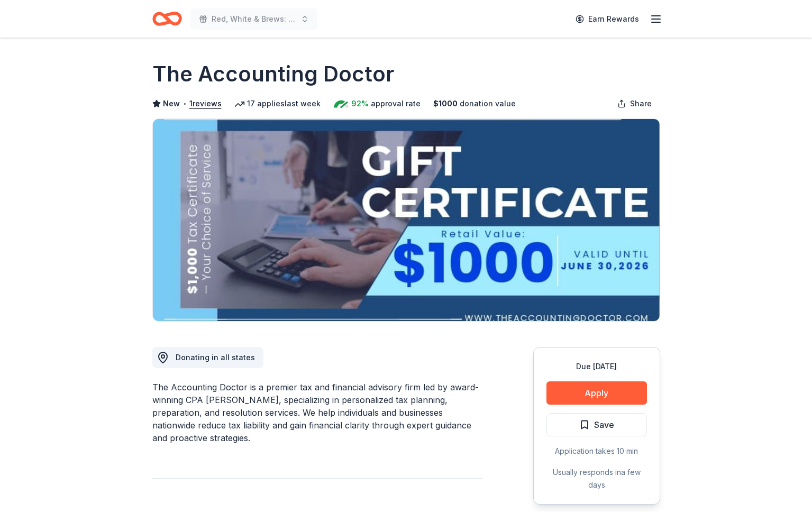 The height and width of the screenshot is (512, 812). What do you see at coordinates (205, 103) in the screenshot?
I see `button: 1reviews` at bounding box center [205, 103].